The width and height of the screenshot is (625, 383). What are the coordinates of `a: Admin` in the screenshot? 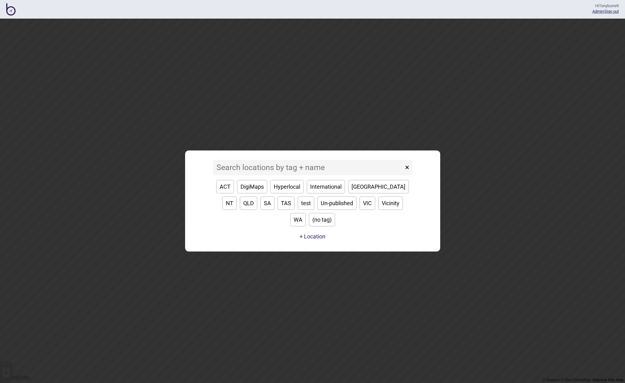 It's located at (598, 11).